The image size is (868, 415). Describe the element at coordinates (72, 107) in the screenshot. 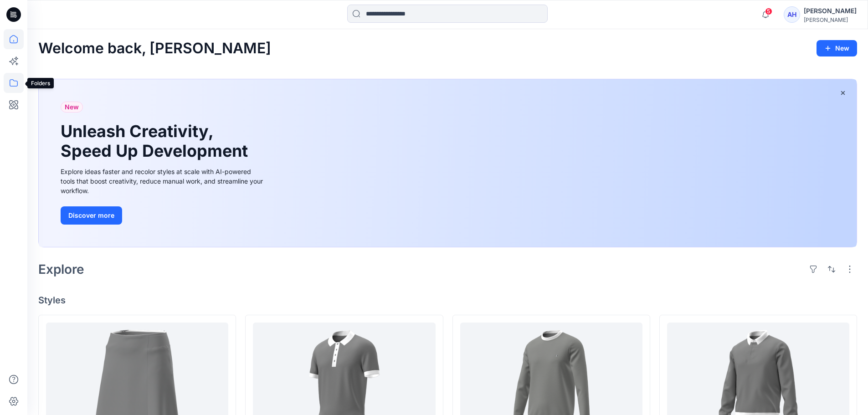

I see `span: New` at that location.